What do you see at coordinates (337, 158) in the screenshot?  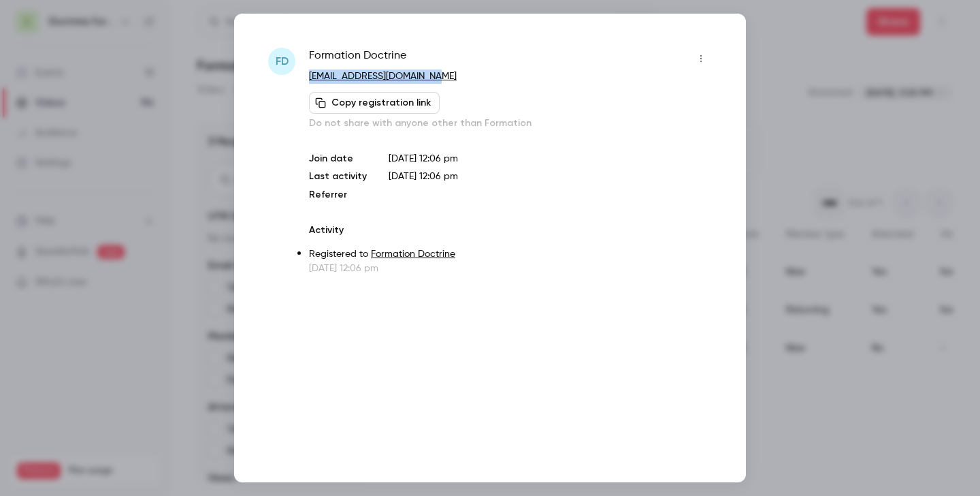 I see `p: Join date` at bounding box center [337, 158].